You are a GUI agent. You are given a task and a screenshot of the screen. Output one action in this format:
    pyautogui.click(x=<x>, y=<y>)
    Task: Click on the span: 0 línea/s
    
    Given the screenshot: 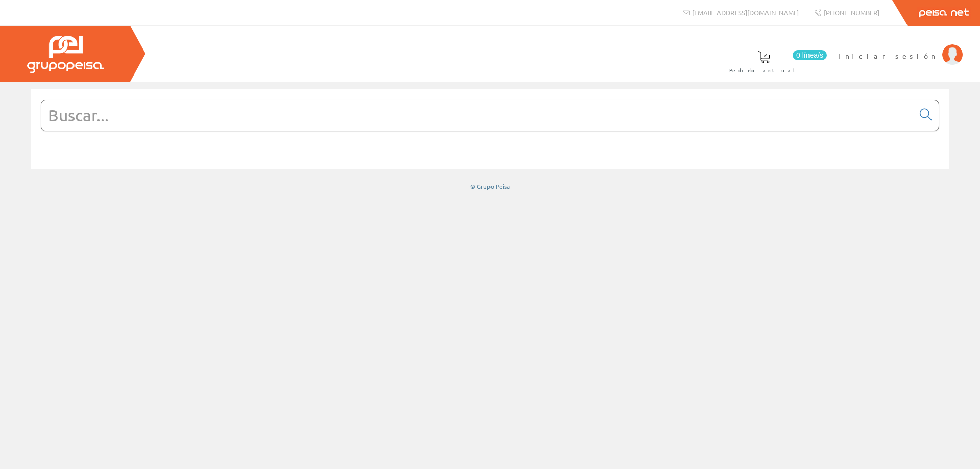 What is the action you would take?
    pyautogui.click(x=810, y=55)
    